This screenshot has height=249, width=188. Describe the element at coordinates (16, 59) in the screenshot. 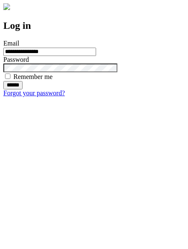

I see `label: Password` at that location.